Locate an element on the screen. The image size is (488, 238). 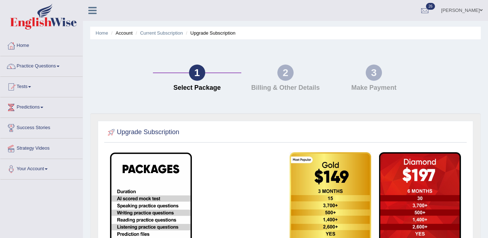
div: 1 is located at coordinates (197, 72).